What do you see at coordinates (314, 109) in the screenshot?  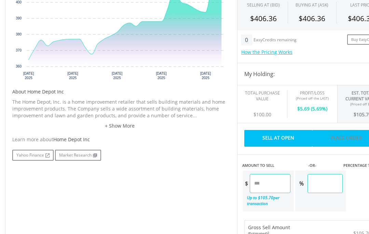 I see `span: 5.69 (5.69%)` at bounding box center [314, 109].